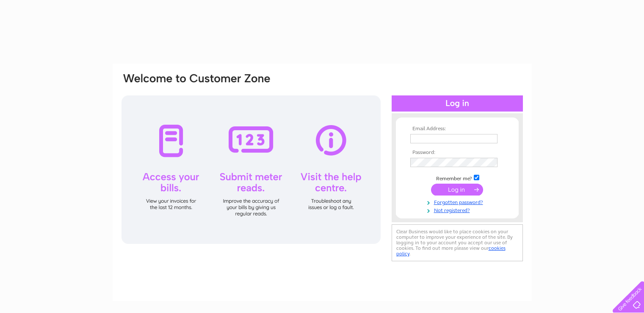  Describe the element at coordinates (458, 128) in the screenshot. I see `th: Email Address:` at that location.